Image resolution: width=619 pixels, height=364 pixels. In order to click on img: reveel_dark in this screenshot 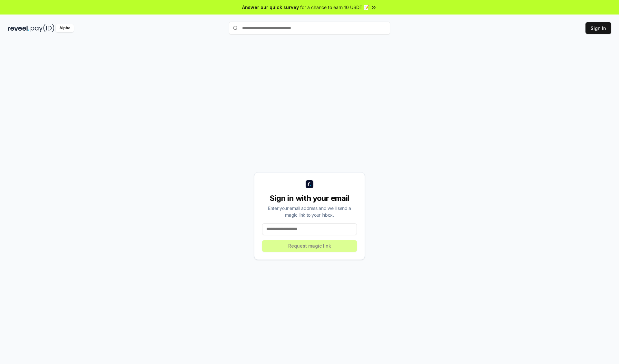, I will do `click(19, 28)`.